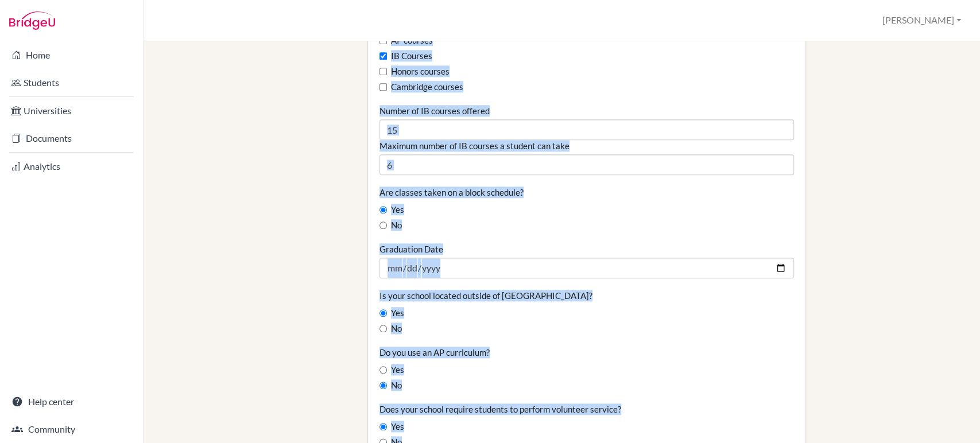 The image size is (980, 443). Describe the element at coordinates (71, 139) in the screenshot. I see `a: Documents` at that location.